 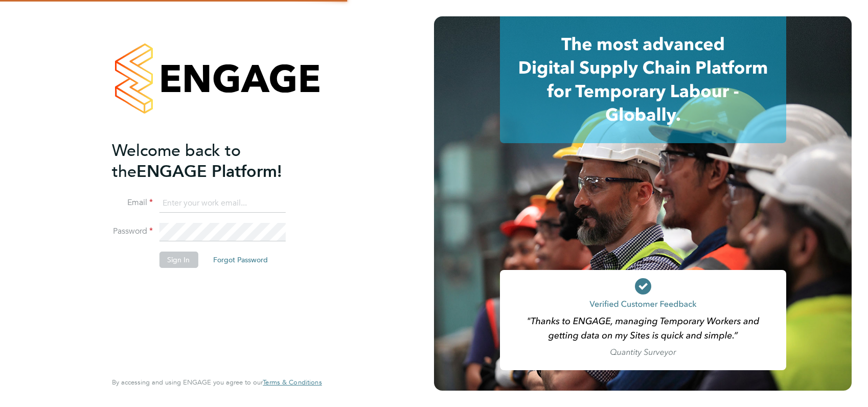 What do you see at coordinates (292, 382) in the screenshot?
I see `a: Terms & Conditions` at bounding box center [292, 382].